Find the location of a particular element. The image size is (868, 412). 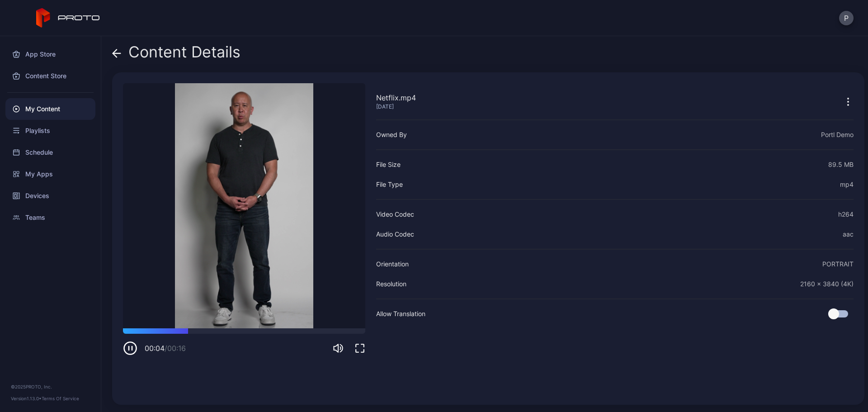

a: My Content is located at coordinates (51, 109).